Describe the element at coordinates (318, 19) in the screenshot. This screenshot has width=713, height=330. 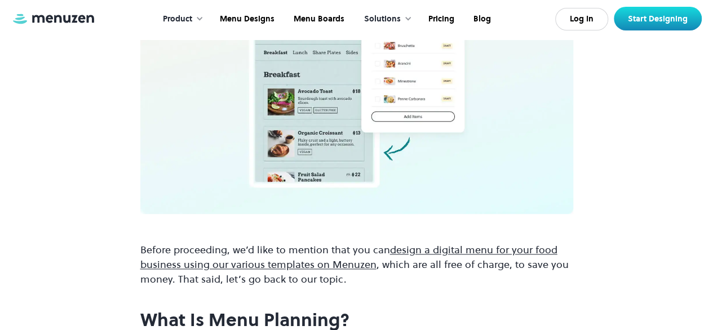
I see `a: Menu Boards` at that location.